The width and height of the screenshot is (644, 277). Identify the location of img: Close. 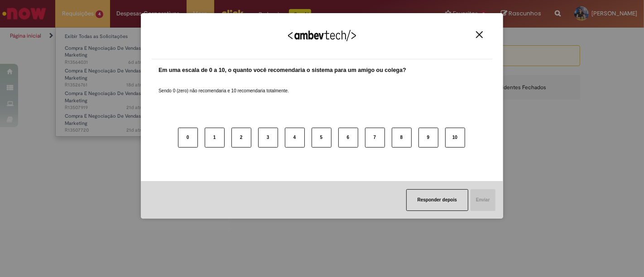
(479, 34).